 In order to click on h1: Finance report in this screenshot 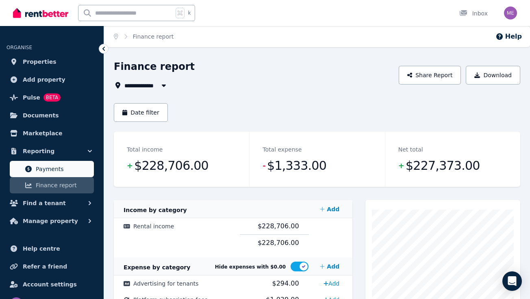, I will do `click(154, 67)`.